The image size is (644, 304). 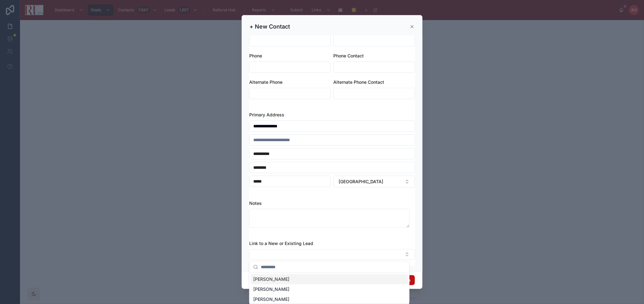 I want to click on h3: + New Contact, so click(x=270, y=27).